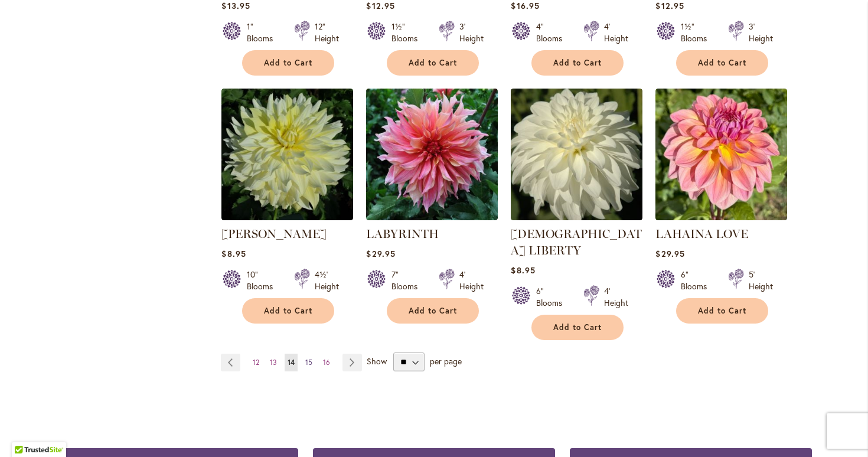 This screenshot has width=868, height=457. What do you see at coordinates (287, 216) in the screenshot?
I see `a: La Luna` at bounding box center [287, 216].